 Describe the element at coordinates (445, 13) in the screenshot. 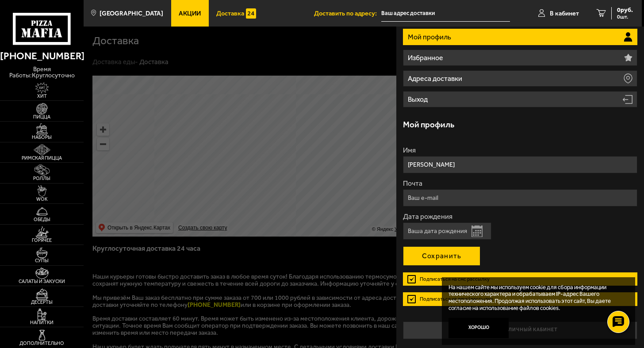

I see `input: Ваш адрес доставки` at that location.